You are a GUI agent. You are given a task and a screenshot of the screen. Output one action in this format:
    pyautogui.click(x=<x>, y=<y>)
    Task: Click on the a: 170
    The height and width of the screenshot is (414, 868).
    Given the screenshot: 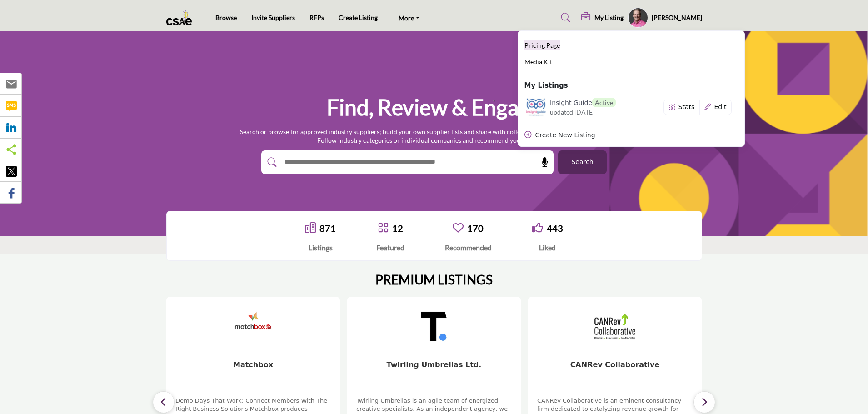 What is the action you would take?
    pyautogui.click(x=475, y=228)
    